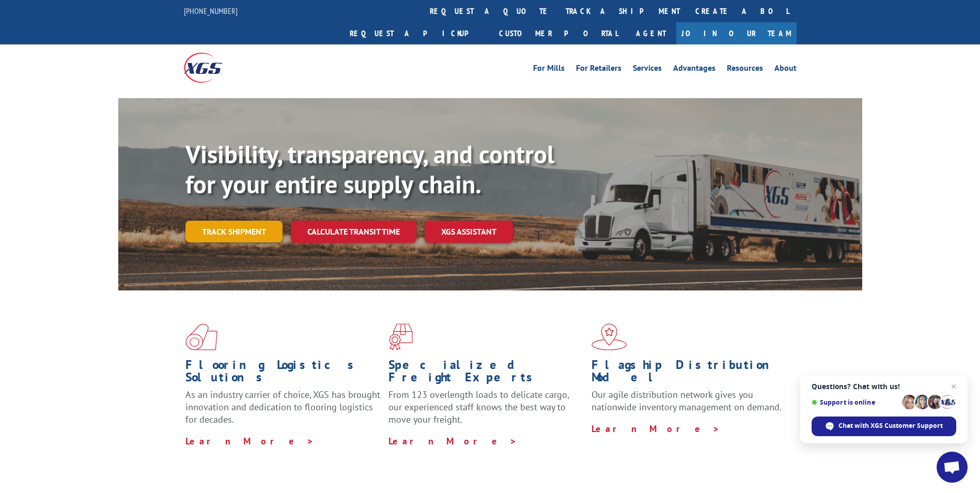 This screenshot has width=980, height=493. Describe the element at coordinates (558, 33) in the screenshot. I see `a: Customer Portal` at that location.